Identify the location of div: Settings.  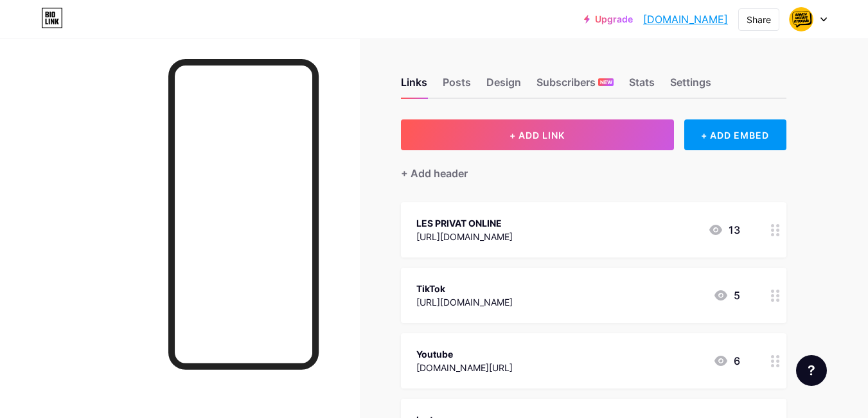
(691, 86).